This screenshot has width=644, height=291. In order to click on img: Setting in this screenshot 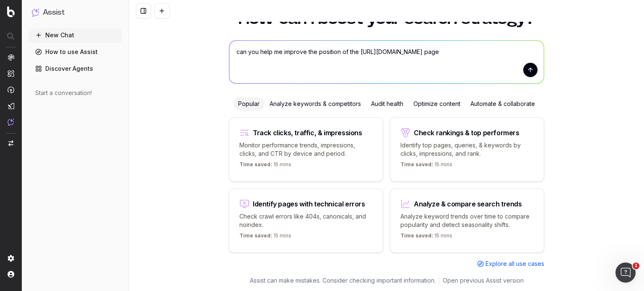, I will do `click(11, 259)`.